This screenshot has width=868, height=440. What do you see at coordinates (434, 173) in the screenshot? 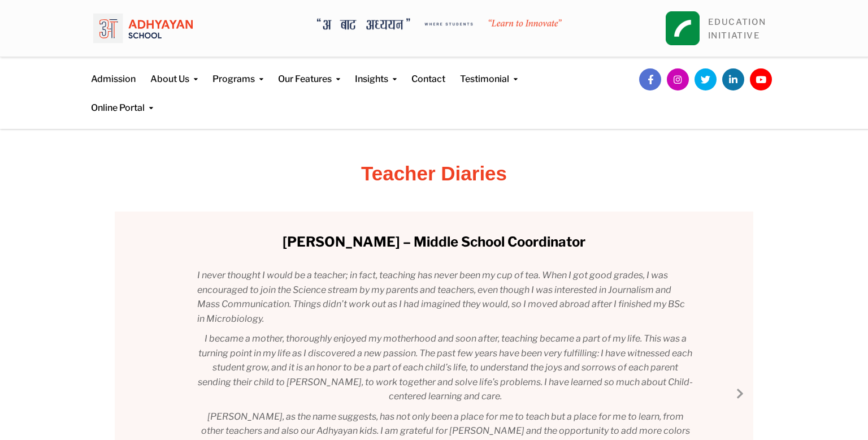
I see `h2: Teacher Diaries` at bounding box center [434, 173].